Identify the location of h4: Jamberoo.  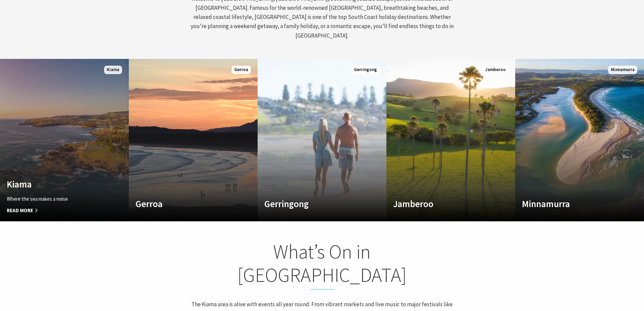
(441, 204).